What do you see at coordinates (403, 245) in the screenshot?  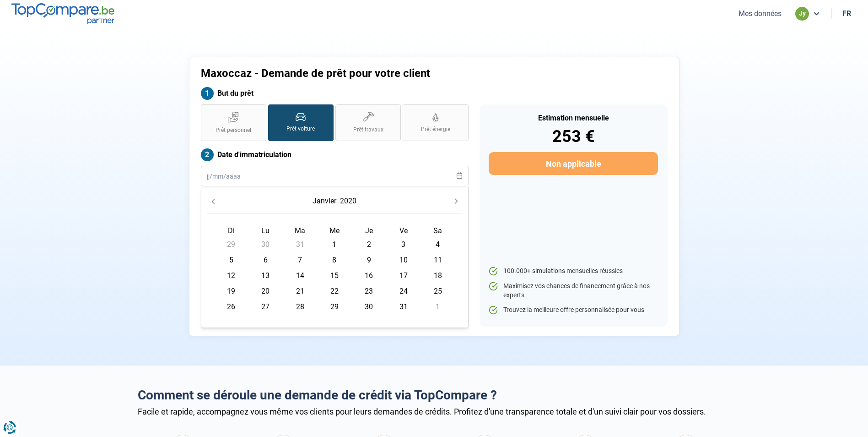 I see `span: 3` at bounding box center [403, 245].